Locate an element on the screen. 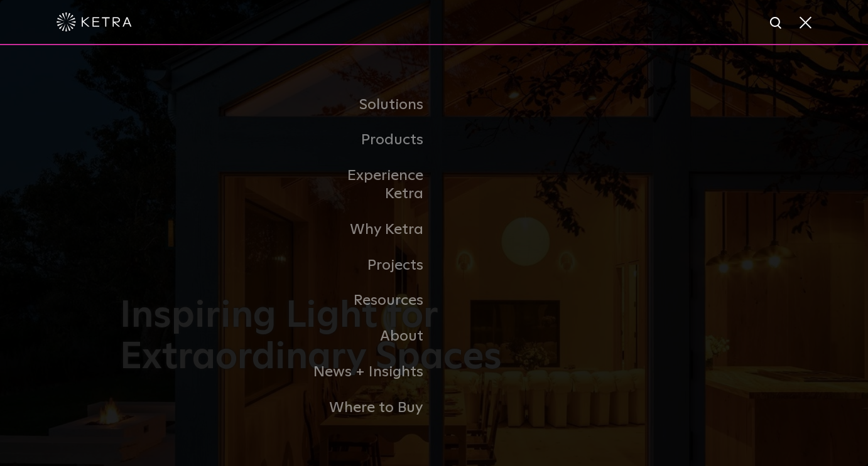 This screenshot has height=466, width=868. a: Solutions is located at coordinates (370, 105).